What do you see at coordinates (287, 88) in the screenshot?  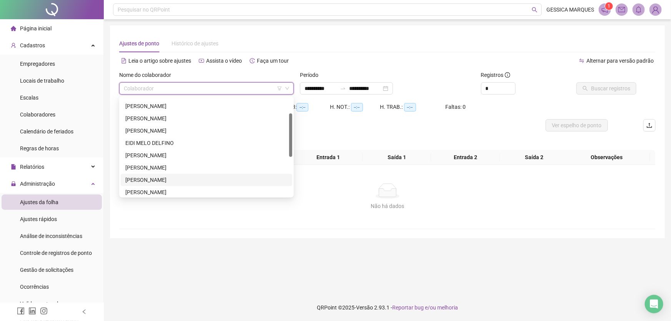 I see `span: down` at bounding box center [287, 88].